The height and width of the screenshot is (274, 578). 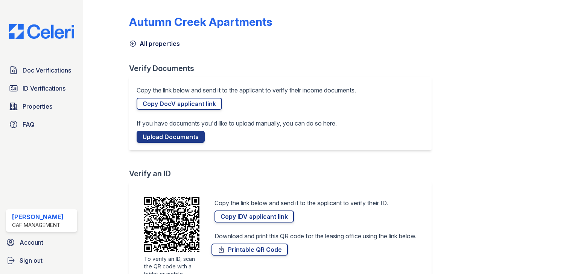 What do you see at coordinates (284, 174) in the screenshot?
I see `div: Verify an ID` at bounding box center [284, 174].